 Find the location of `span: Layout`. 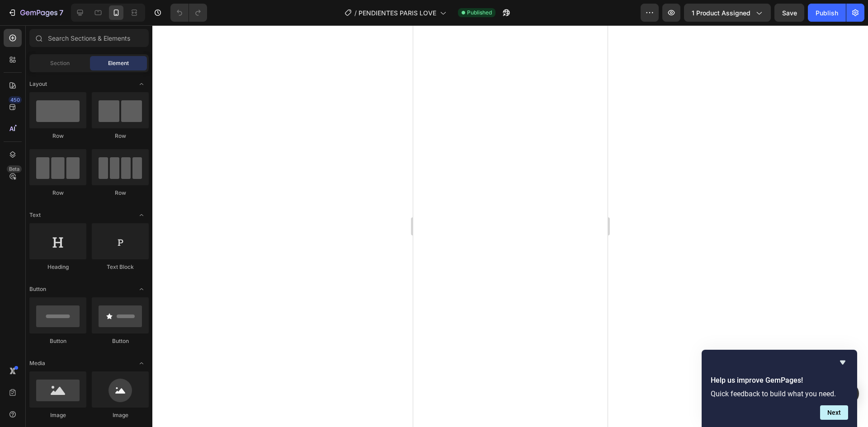

span: Layout is located at coordinates (38, 84).